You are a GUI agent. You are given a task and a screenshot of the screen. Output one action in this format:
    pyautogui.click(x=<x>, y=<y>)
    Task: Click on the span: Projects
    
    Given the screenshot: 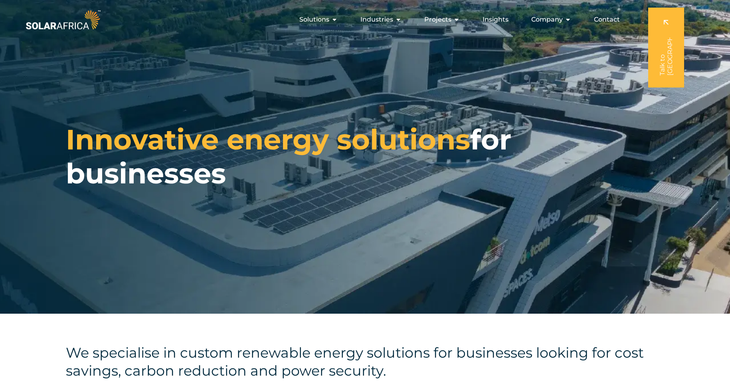 What is the action you would take?
    pyautogui.click(x=438, y=20)
    